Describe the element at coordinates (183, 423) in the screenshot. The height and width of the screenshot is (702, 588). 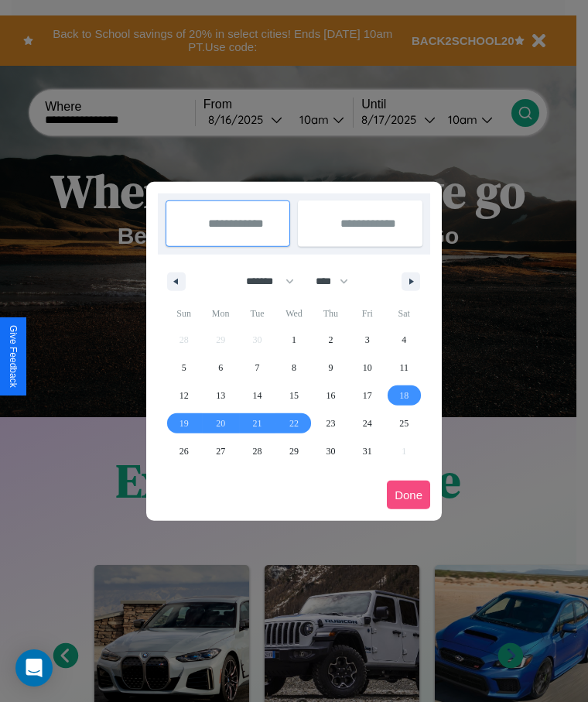
I see `button: 19` at that location.